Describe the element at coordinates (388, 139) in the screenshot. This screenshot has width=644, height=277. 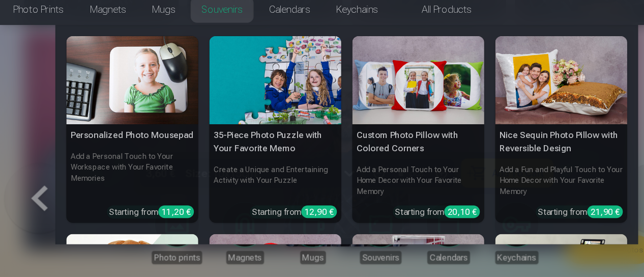
I see `a: Custom Photo Pillow with Colored CornersCustom Photo Pillow with Colored CornersAdd a Personal To...` at that location.